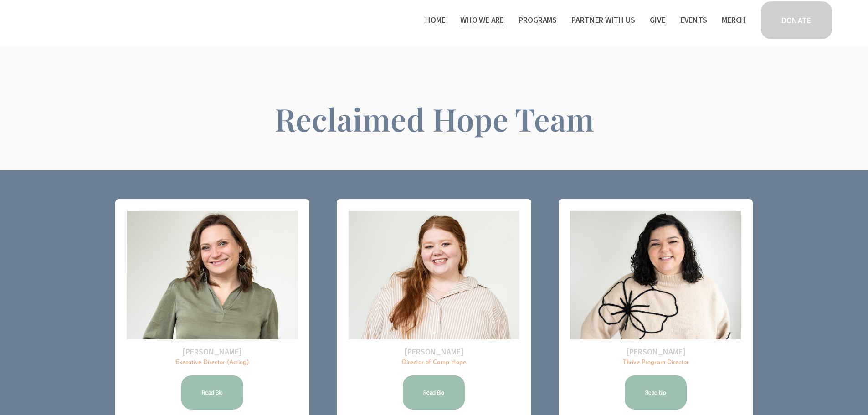 Image resolution: width=868 pixels, height=415 pixels. What do you see at coordinates (655, 363) in the screenshot?
I see `p: Thrive Program Director` at bounding box center [655, 363].